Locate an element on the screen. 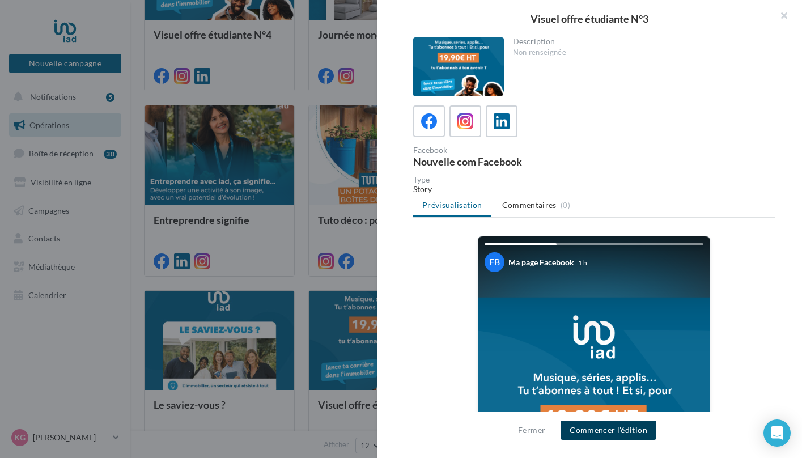  div: Nouvelle com Facebook is located at coordinates (501, 161).